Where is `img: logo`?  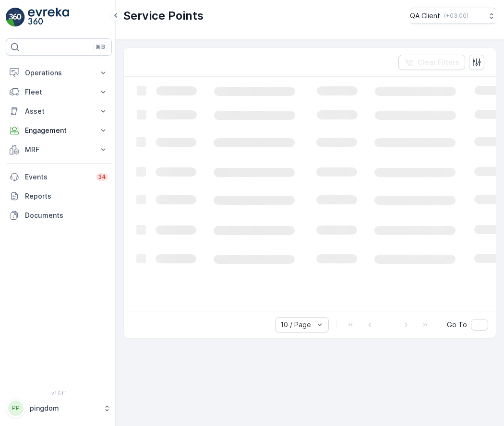
img: logo is located at coordinates (16, 17).